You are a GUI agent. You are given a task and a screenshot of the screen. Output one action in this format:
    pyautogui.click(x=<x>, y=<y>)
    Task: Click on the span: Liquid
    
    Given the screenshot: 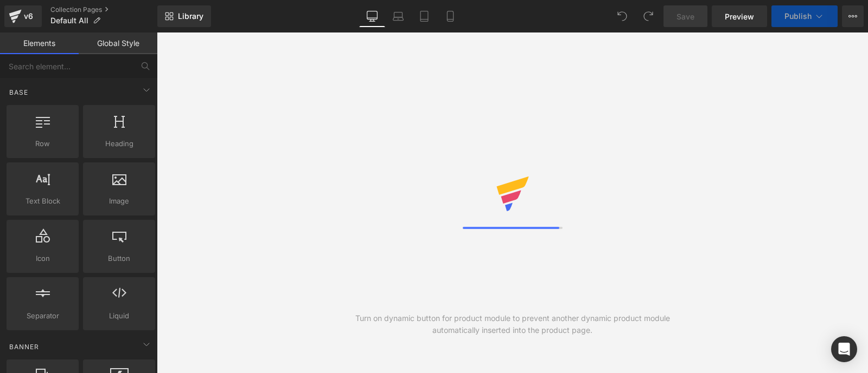 What is the action you would take?
    pyautogui.click(x=119, y=316)
    